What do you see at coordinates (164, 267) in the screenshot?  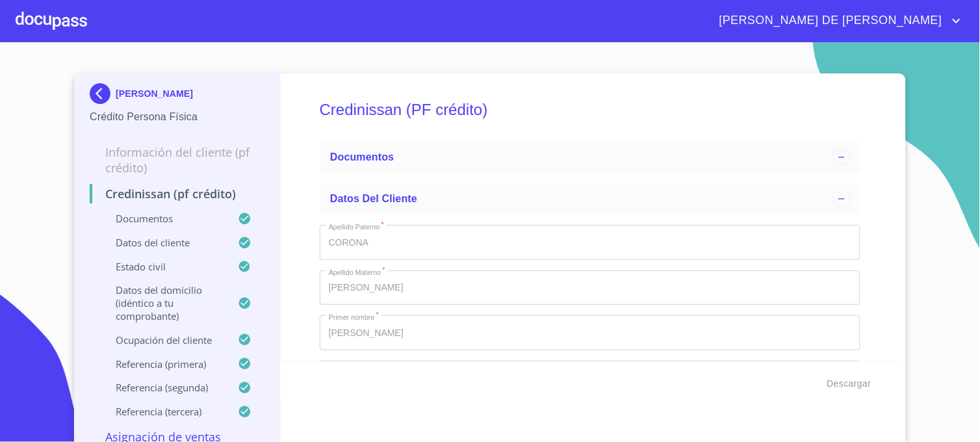 I see `p: Estado Civil` at bounding box center [164, 267].